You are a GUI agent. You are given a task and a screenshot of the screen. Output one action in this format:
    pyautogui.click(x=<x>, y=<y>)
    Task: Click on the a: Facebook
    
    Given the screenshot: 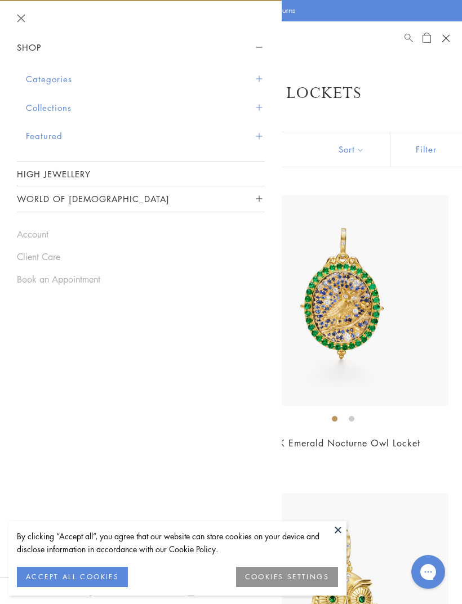 What is the action you would take?
    pyautogui.click(x=91, y=591)
    